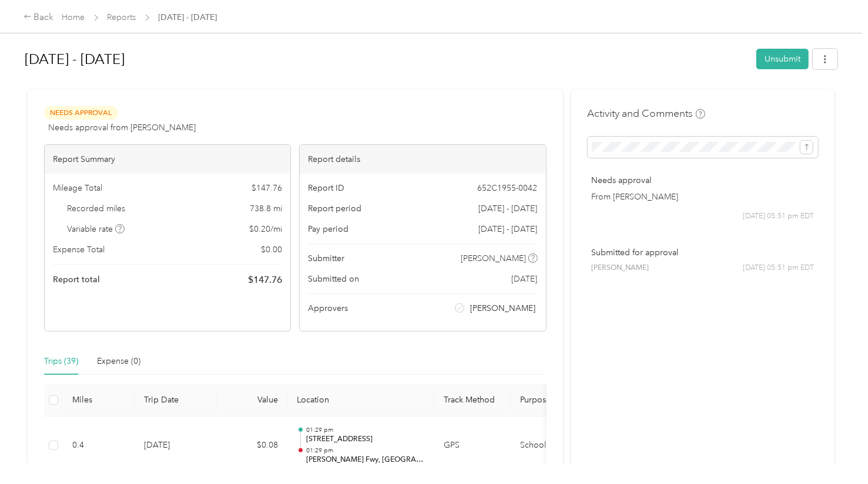 The width and height of the screenshot is (868, 484). What do you see at coordinates (422, 159) in the screenshot?
I see `div: Report details` at bounding box center [422, 159].